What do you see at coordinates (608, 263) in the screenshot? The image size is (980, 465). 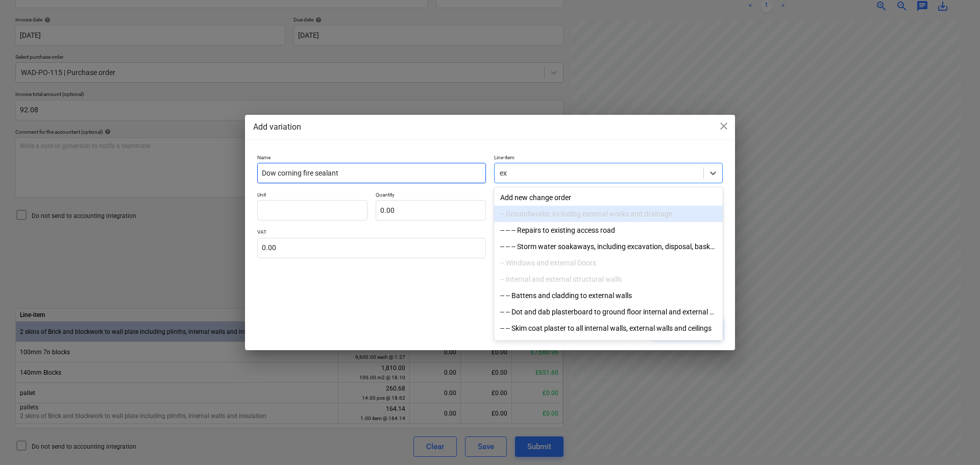 I see `div: -- Windows and external Doors` at bounding box center [608, 263].